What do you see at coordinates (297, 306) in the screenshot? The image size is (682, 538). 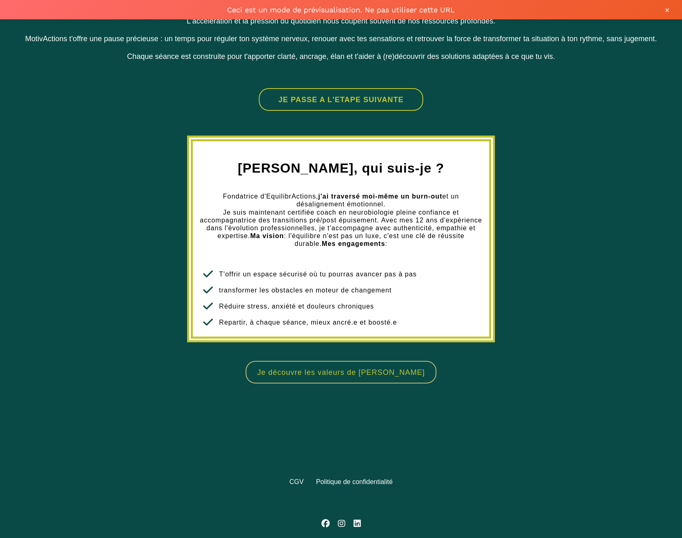 I see `text: Réduire stress, anxiété et douleurs chroniques` at bounding box center [297, 306].